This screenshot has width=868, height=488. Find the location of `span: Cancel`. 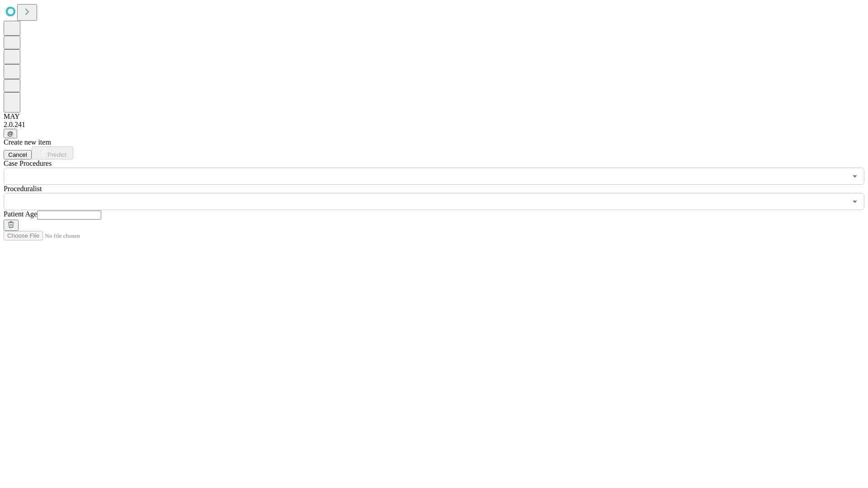

span: Cancel is located at coordinates (18, 154).